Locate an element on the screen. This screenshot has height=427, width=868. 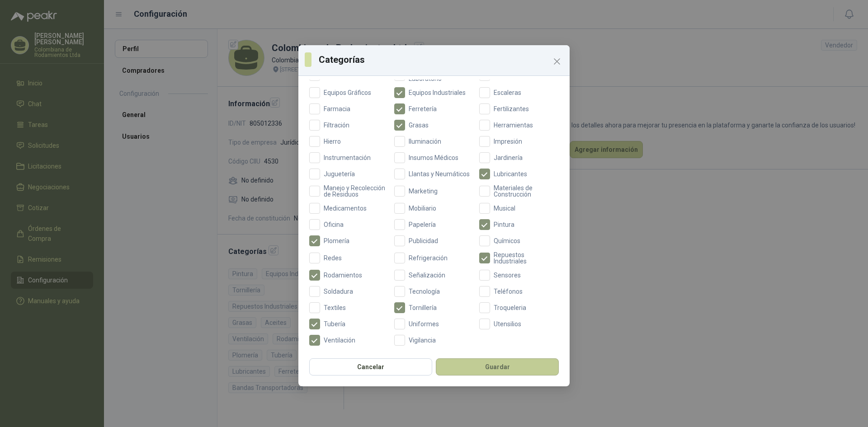
h3: Categorías is located at coordinates (441, 59).